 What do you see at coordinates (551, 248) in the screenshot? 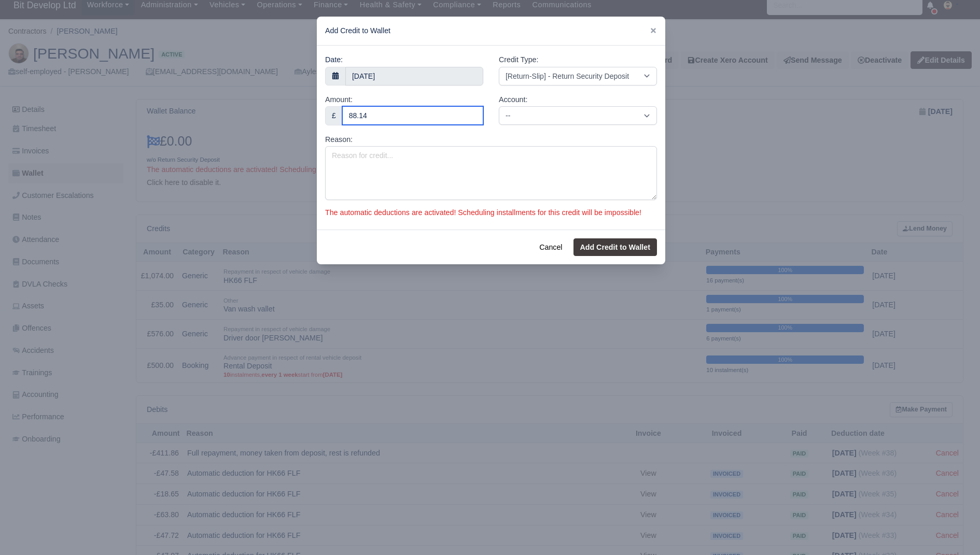
I see `button: Cancel` at bounding box center [551, 248].